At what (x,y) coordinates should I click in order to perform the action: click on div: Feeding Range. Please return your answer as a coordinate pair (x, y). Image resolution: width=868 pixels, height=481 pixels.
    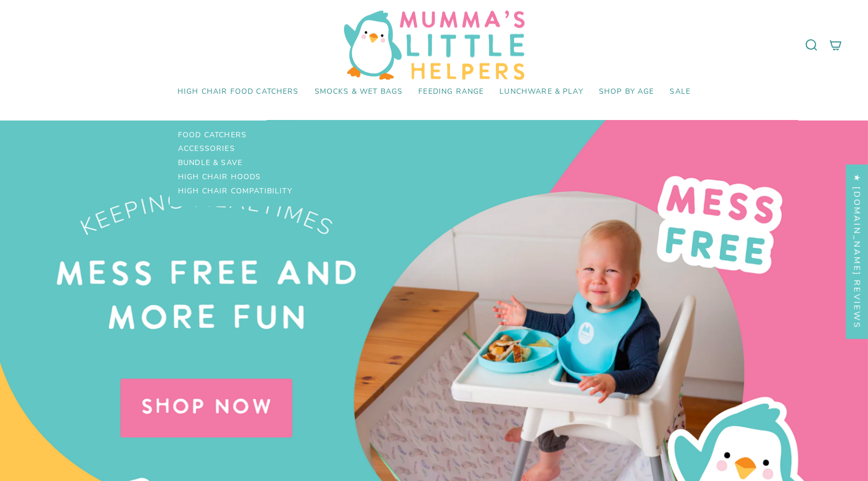
    Looking at the image, I should click on (451, 91).